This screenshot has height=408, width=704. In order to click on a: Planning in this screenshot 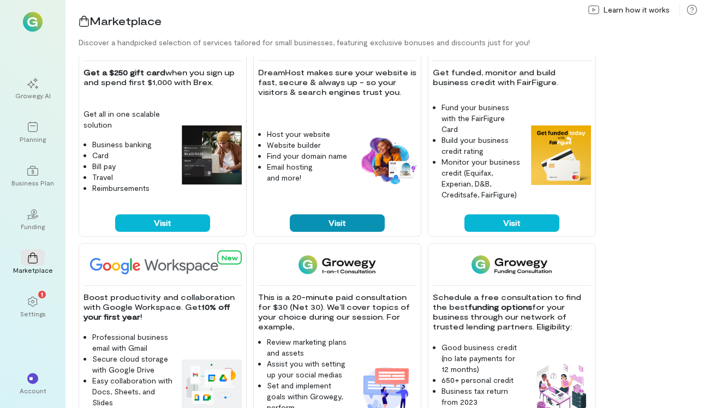, I will do `click(33, 133)`.